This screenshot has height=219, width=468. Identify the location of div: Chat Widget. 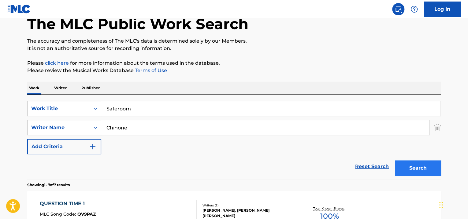
(453, 204).